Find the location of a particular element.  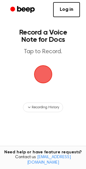

h1: Record a Voice Note for Docs is located at coordinates (43, 36).